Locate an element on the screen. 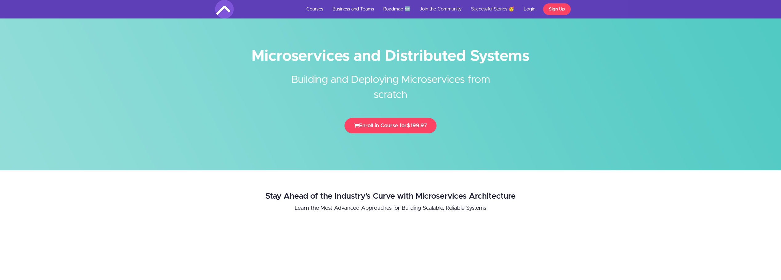 The image size is (781, 280). p: Learn the Most Advanced Approaches for Building Scalable, Reliable Systems is located at coordinates (390, 208).